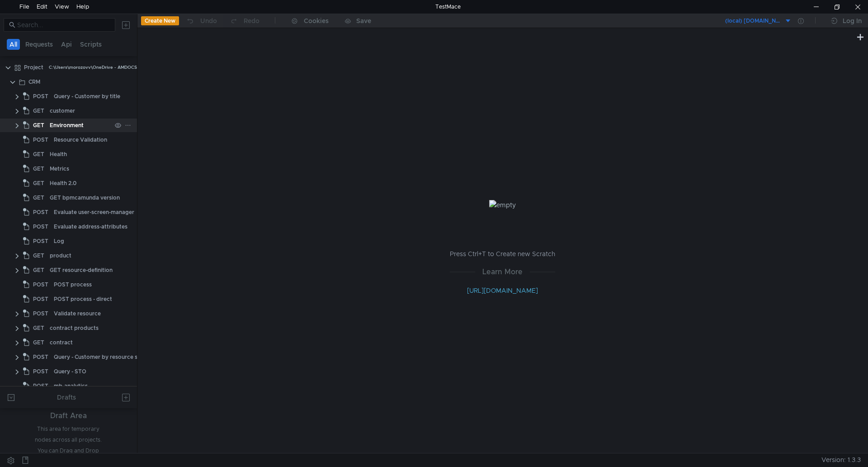  Describe the element at coordinates (66, 397) in the screenshot. I see `div: Drafts` at that location.